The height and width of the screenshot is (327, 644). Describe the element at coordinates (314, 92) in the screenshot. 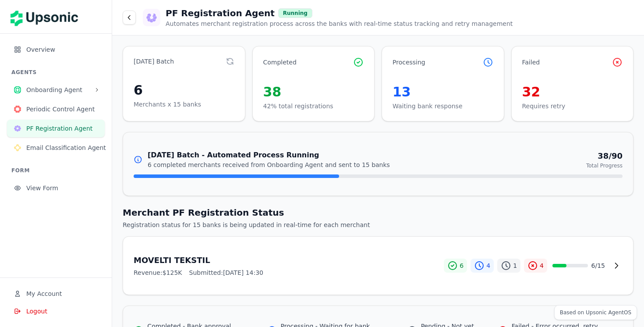

I see `div: 38` at that location.